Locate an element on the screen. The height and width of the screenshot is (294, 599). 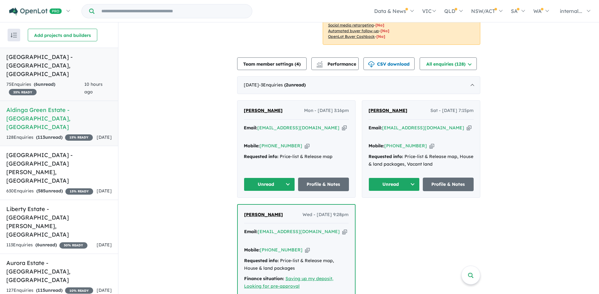
div: 128 Enquir ies is located at coordinates (50, 138).